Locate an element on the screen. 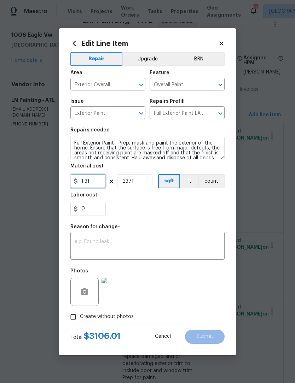  h5: Material cost is located at coordinates (87, 166).